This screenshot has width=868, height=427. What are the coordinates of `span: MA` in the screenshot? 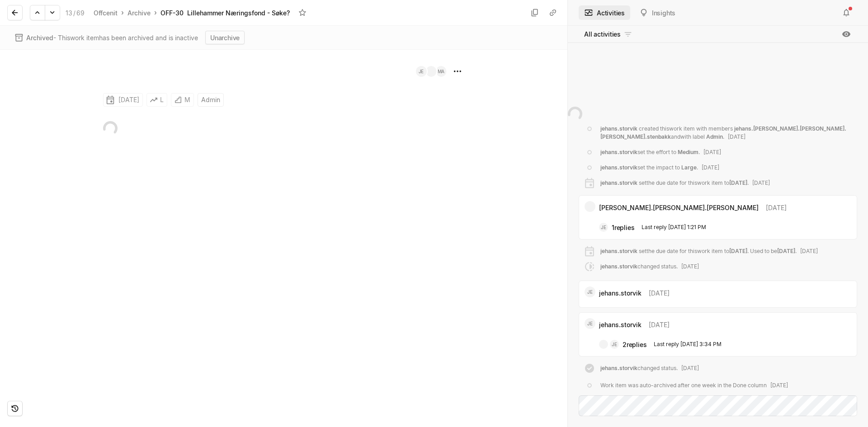 It's located at (441, 71).